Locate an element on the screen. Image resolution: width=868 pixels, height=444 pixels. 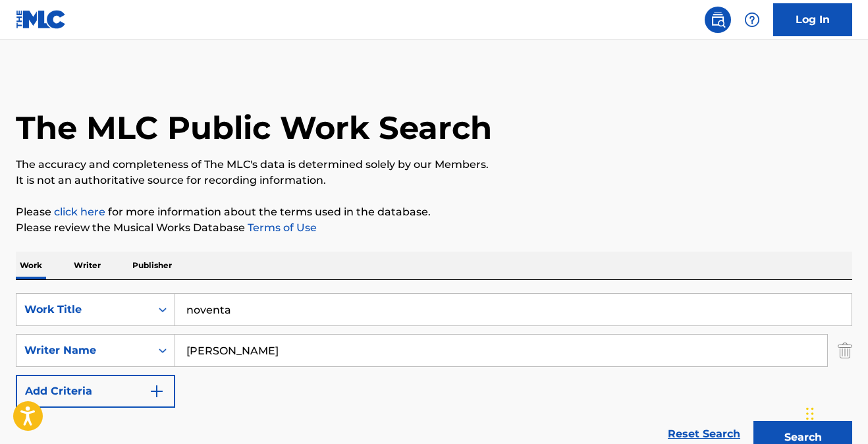
p: Publisher is located at coordinates (152, 265).